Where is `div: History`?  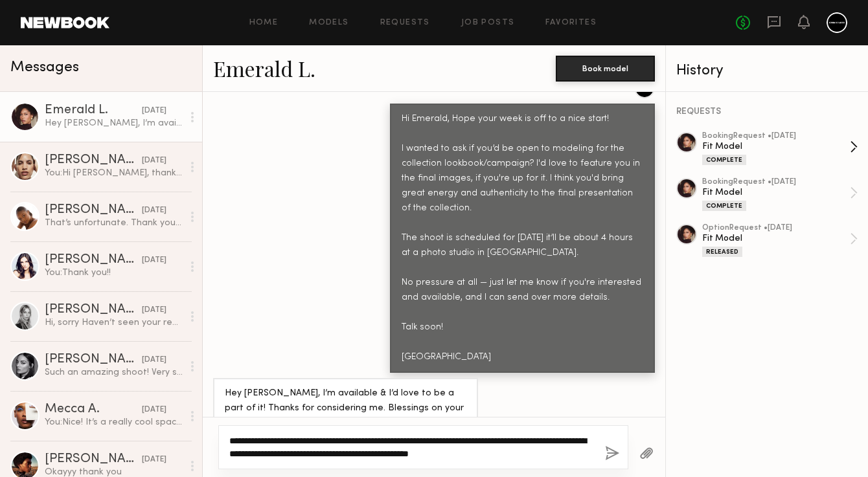 div: History is located at coordinates (767, 70).